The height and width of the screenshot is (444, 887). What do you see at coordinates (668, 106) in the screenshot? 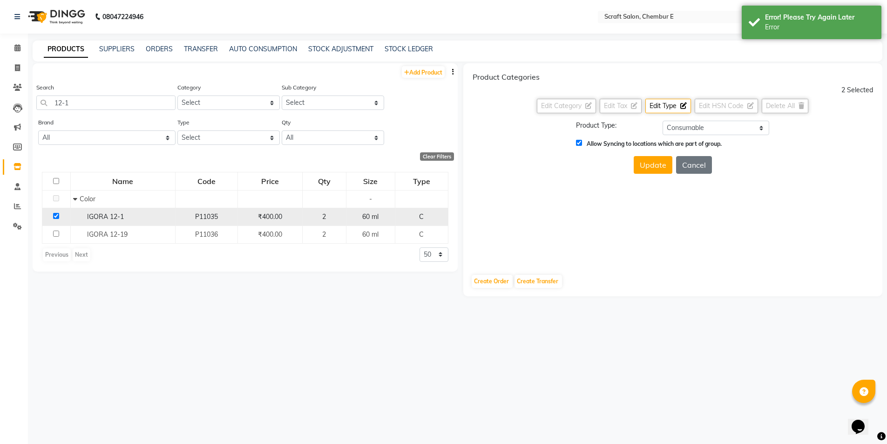
I see `button: Edit Type` at bounding box center [668, 106].